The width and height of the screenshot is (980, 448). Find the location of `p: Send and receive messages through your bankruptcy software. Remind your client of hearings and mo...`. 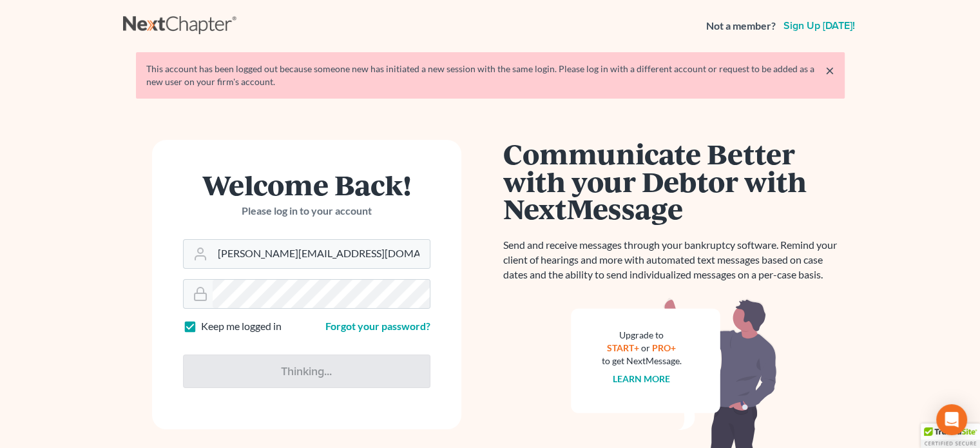

p: Send and receive messages through your bankruptcy software. Remind your client of hearings and mo... is located at coordinates (674, 260).